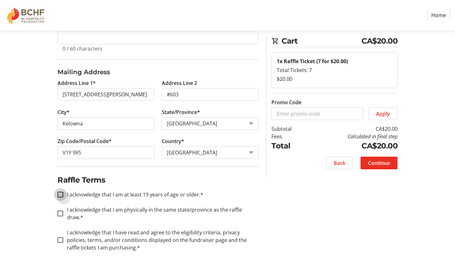 Image resolution: width=455 pixels, height=259 pixels. Describe the element at coordinates (28, 15) in the screenshot. I see `img: BC Hospitality Foundation's Logo` at that location.